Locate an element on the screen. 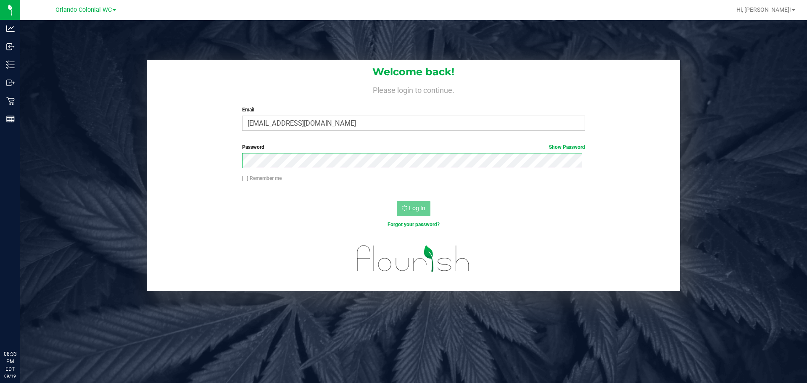  inline-svg: Inventory is located at coordinates (11, 65).